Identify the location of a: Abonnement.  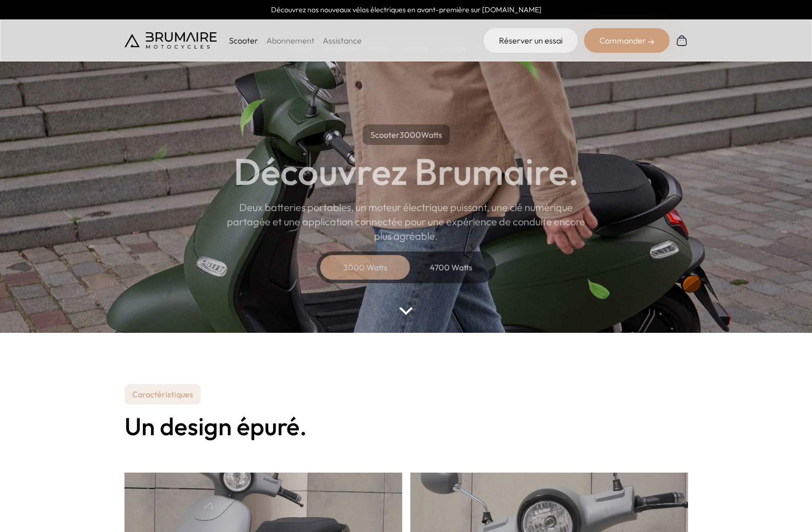
(290, 40).